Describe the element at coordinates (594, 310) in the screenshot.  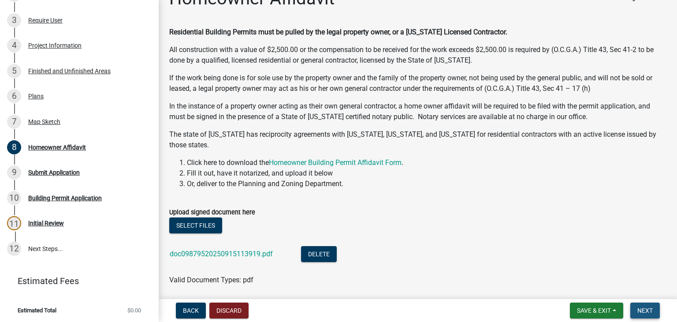
I see `span: Save & Exit` at that location.